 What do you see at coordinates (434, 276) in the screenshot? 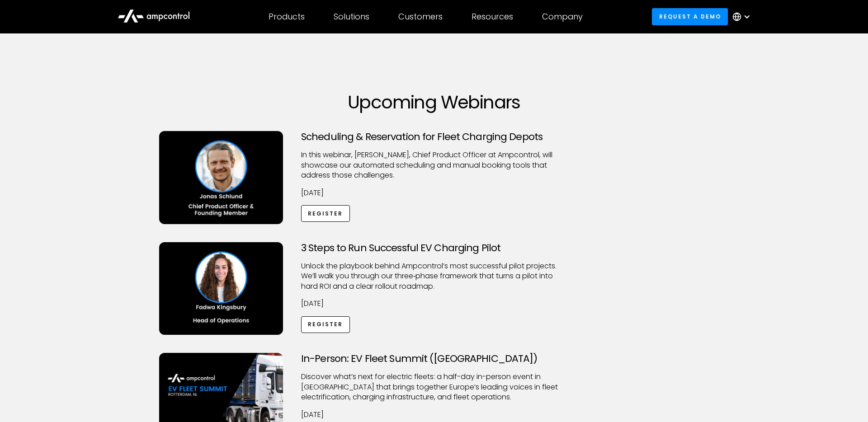
I see `p: Unlock the playbook behind Ampcontrol’s most successful pilot projects. We’ll walk you through ou...` at bounding box center [434, 276].